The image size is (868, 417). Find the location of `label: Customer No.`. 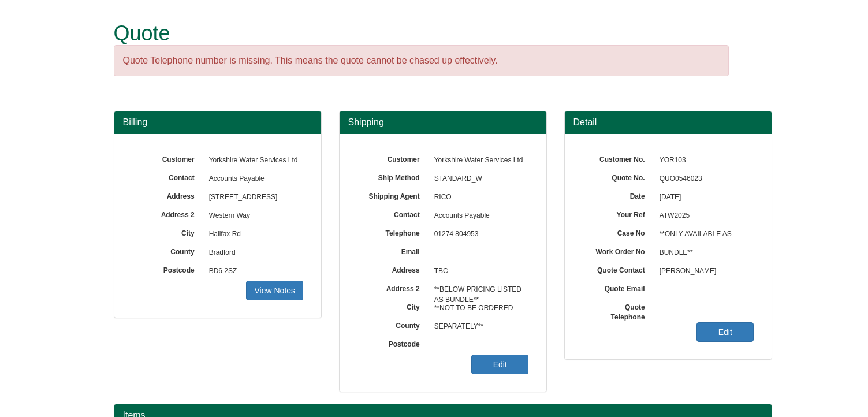

label: Customer No. is located at coordinates (618, 158).